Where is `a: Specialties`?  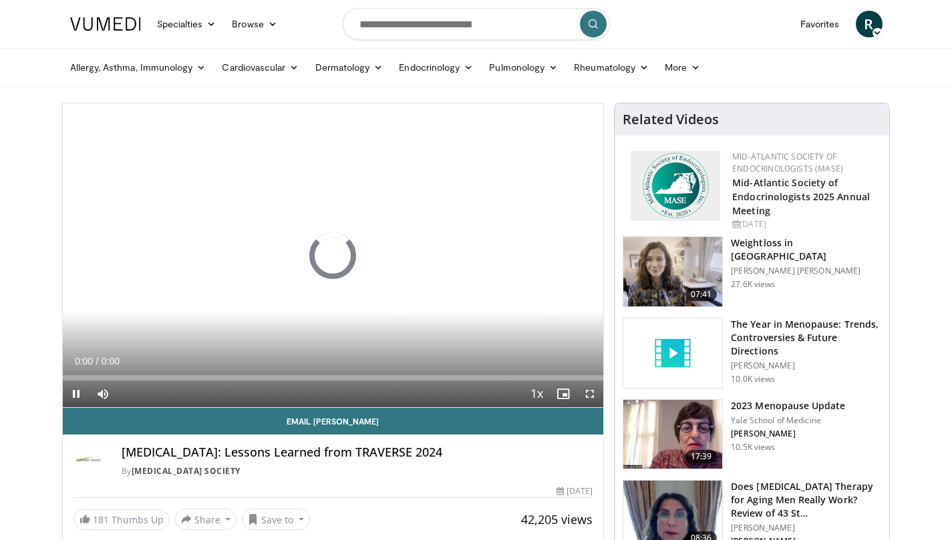
a: Specialties is located at coordinates (186, 24).